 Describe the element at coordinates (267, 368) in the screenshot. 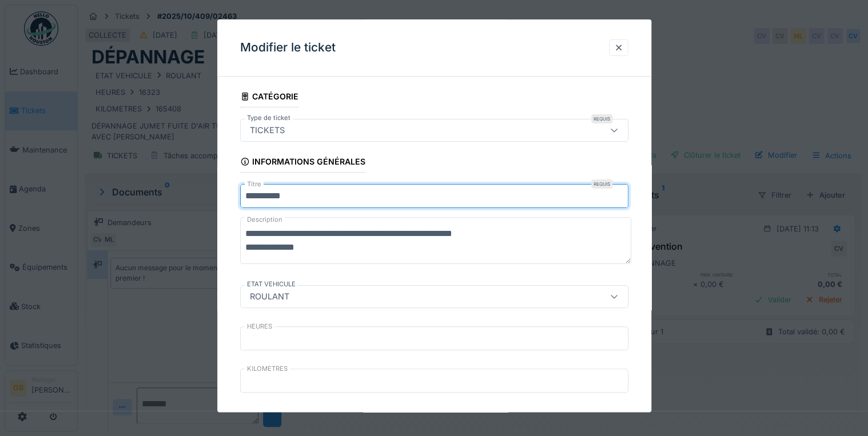

I see `label: KILOMETRES` at that location.